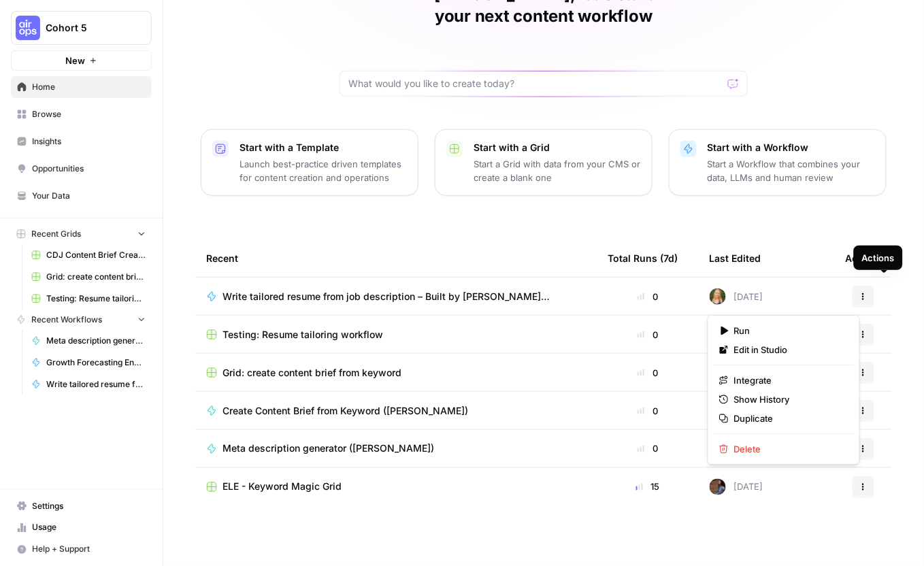 The image size is (924, 566). What do you see at coordinates (558, 148) in the screenshot?
I see `p: Start with a Grid` at bounding box center [558, 148].